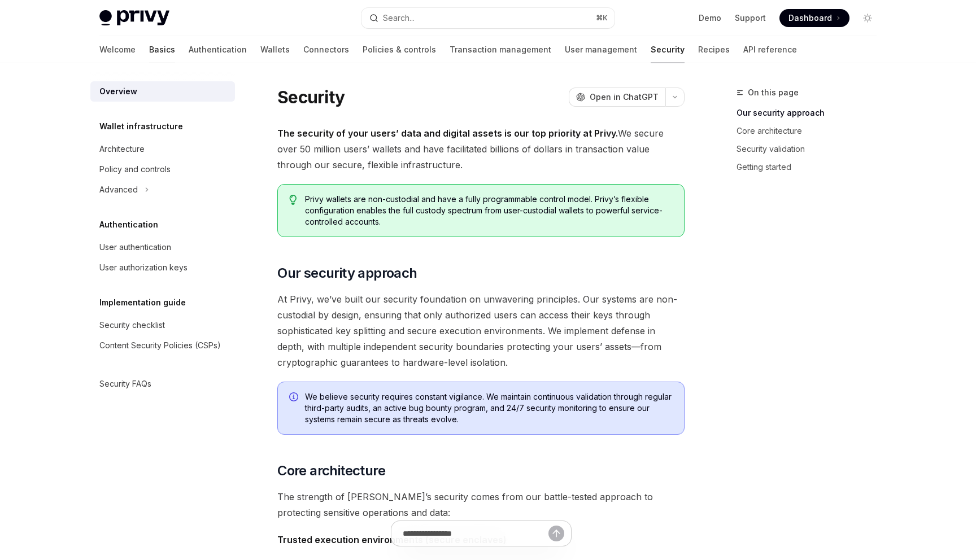 The width and height of the screenshot is (976, 560). Describe the element at coordinates (556, 533) in the screenshot. I see `button: Send message` at that location.